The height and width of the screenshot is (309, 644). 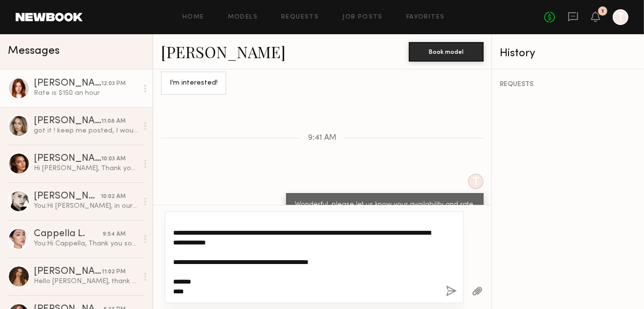 What do you see at coordinates (362, 17) in the screenshot?
I see `a: Job Posts` at bounding box center [362, 17].